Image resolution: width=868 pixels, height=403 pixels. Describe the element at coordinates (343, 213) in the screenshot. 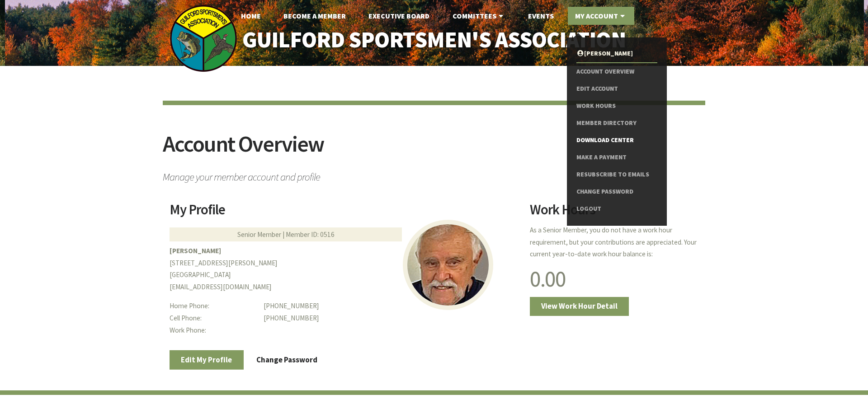

I see `h2: My Profile` at that location.